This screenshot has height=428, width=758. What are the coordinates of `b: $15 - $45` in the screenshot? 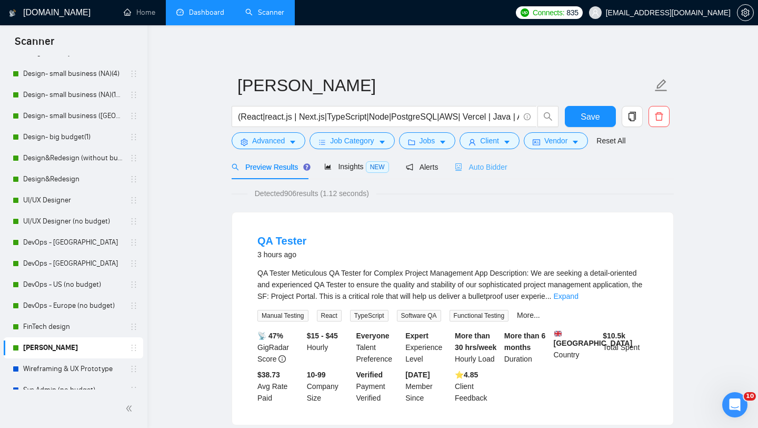 It's located at (322, 335).